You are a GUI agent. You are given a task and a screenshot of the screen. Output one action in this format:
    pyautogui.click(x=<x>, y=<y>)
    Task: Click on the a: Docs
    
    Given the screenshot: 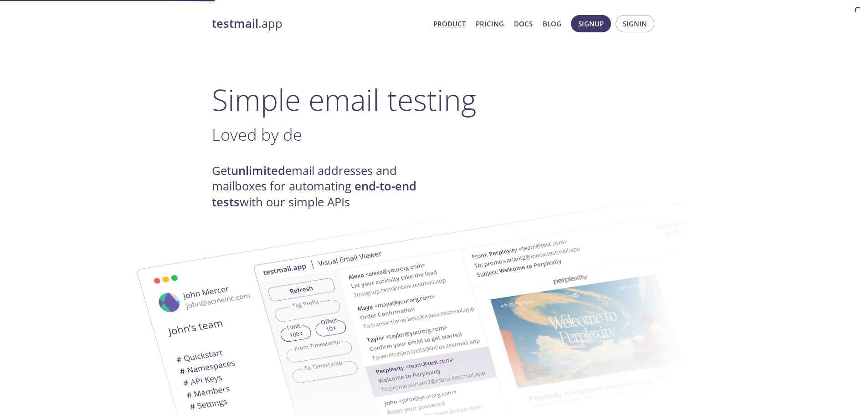 What is the action you would take?
    pyautogui.click(x=523, y=24)
    